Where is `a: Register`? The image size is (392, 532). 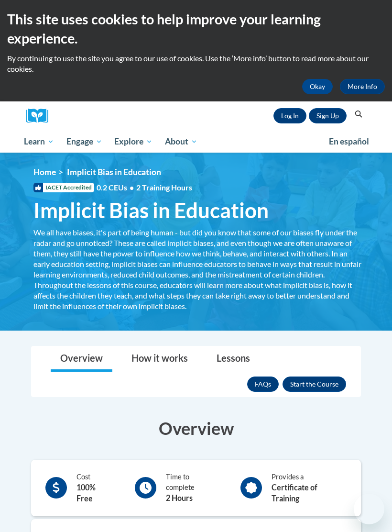
a: Register is located at coordinates (327, 116).